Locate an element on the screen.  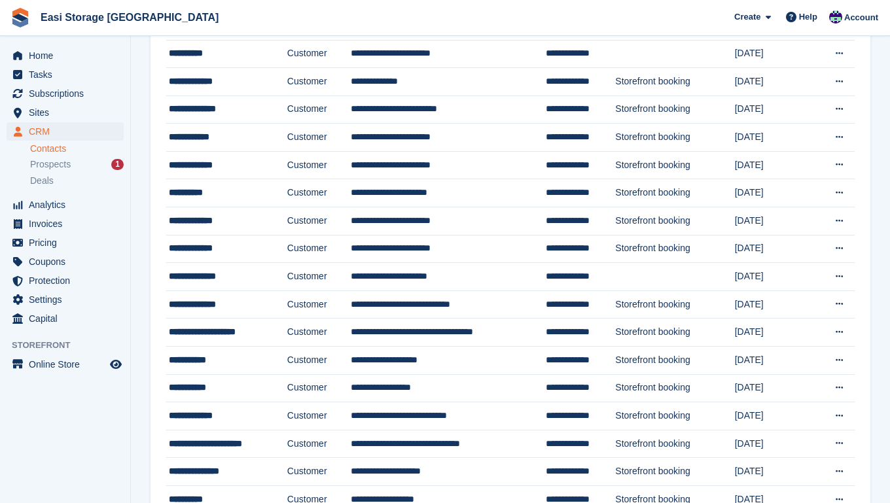
span: Coupons is located at coordinates (68, 262).